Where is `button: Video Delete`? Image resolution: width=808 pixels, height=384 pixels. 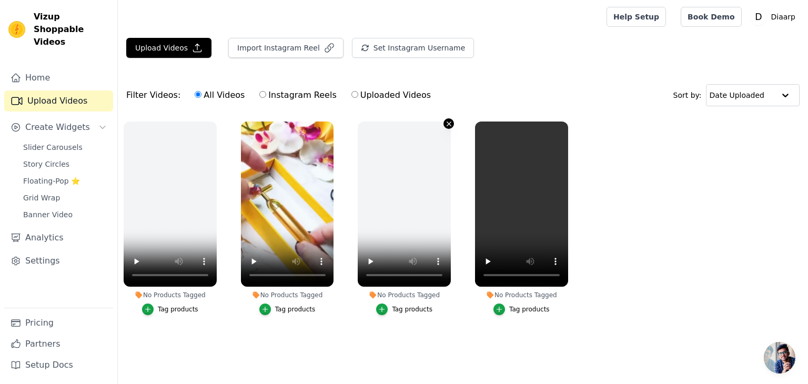
button: Video Delete is located at coordinates (449, 124).